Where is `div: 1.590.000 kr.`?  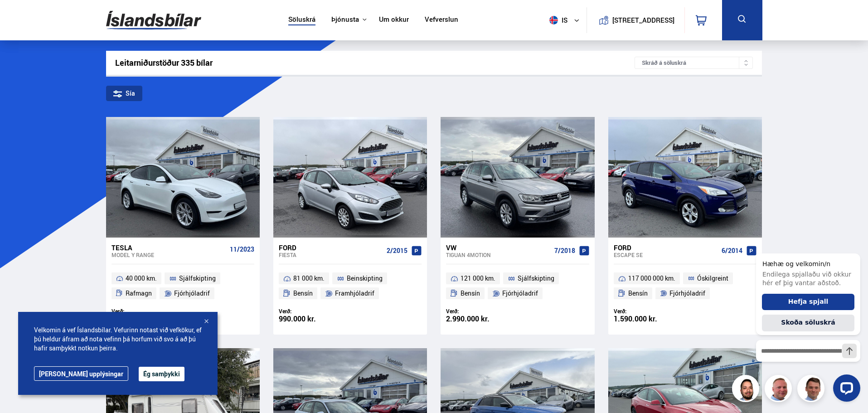
div: 1.590.000 kr. is located at coordinates (649, 318).